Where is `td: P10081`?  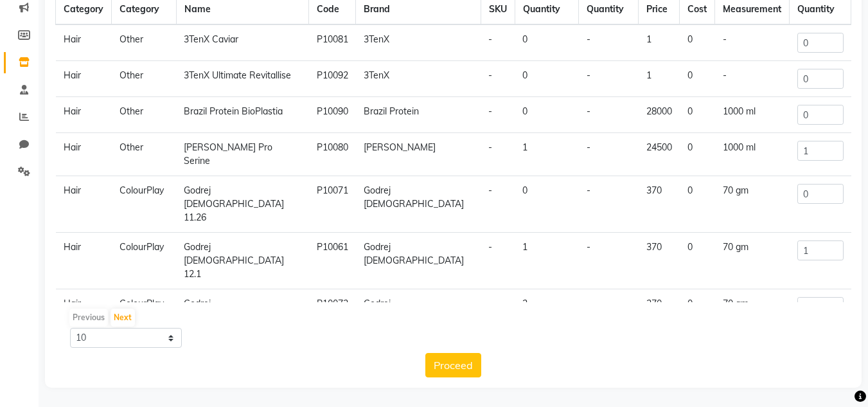
td: P10081 is located at coordinates (332, 43).